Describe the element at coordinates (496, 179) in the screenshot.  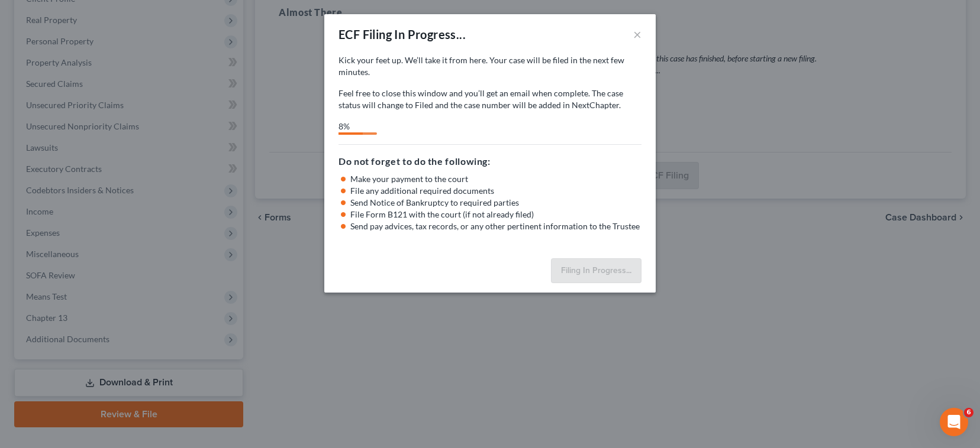
I see `li: Make your payment to the court` at that location.